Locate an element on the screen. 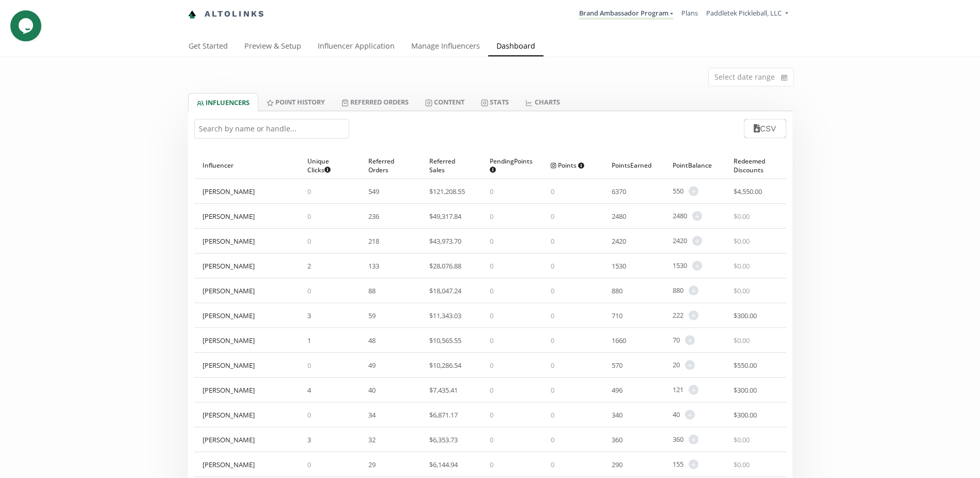 The height and width of the screenshot is (478, 980). span: 570 is located at coordinates (617, 365).